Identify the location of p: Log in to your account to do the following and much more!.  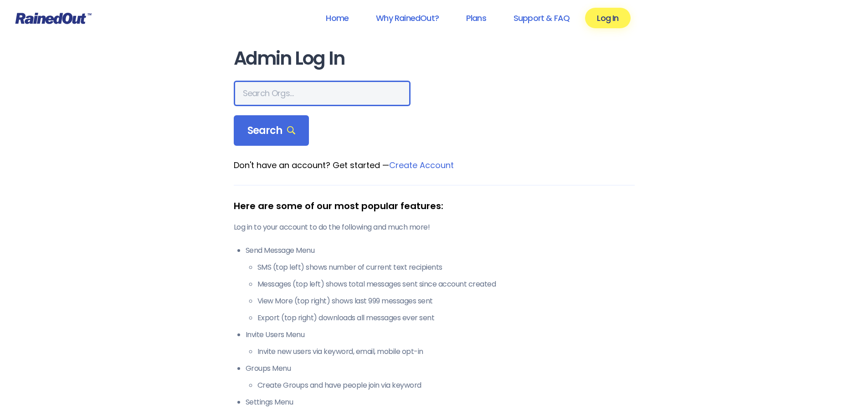
(434, 227).